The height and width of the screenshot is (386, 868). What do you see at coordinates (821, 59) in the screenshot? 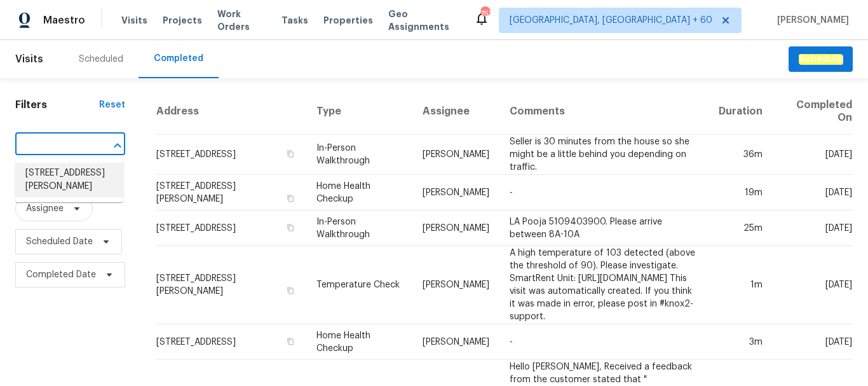
I see `em: Schedule` at bounding box center [821, 59].